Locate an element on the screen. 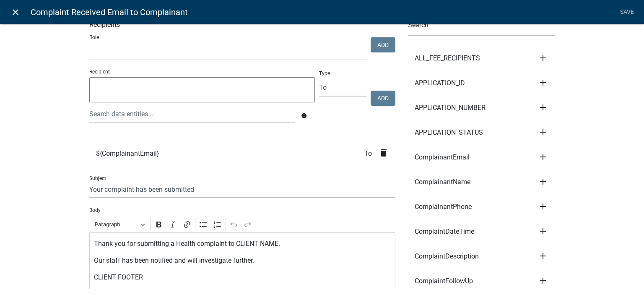 The width and height of the screenshot is (644, 295). p: Recipient is located at coordinates (202, 72).